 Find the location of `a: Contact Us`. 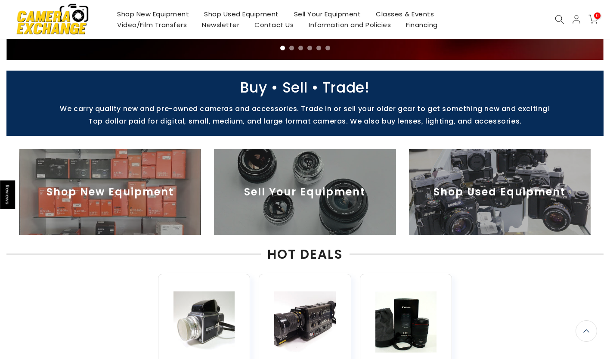

a: Contact Us is located at coordinates (274, 25).